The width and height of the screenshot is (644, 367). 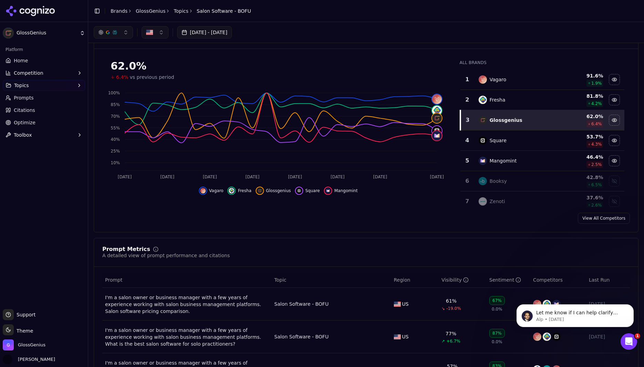 I want to click on a: Topics, so click(x=181, y=11).